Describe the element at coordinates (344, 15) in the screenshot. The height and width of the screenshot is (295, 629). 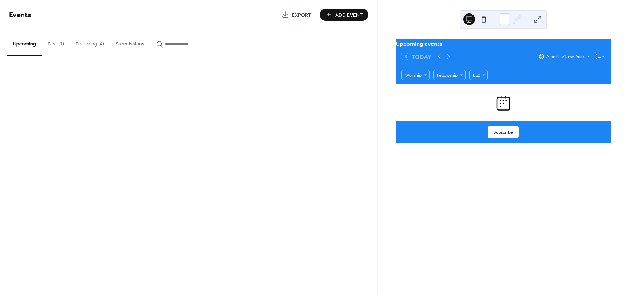
I see `button: Add Event` at that location.